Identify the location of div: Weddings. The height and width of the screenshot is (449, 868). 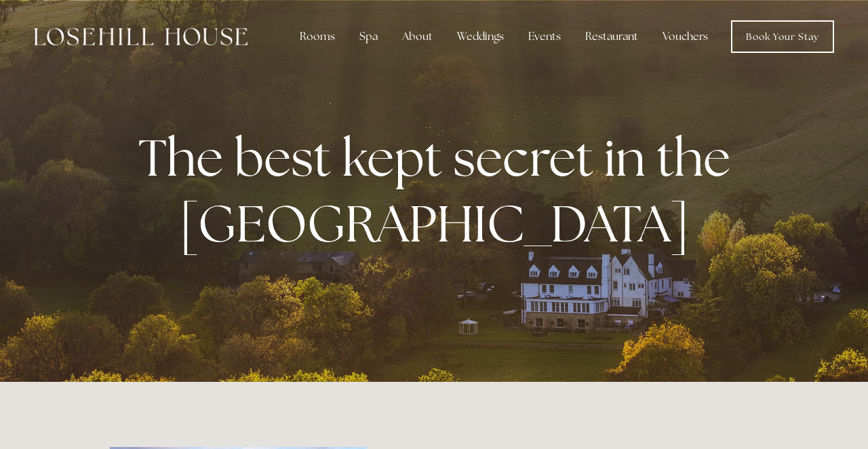
(480, 37).